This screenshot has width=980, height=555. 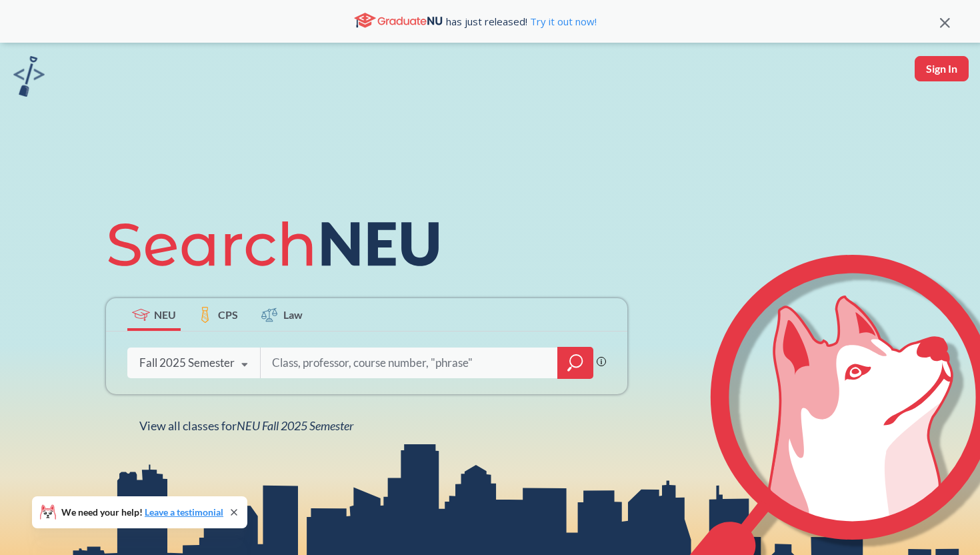 I want to click on a: sandbox logo, so click(x=28, y=78).